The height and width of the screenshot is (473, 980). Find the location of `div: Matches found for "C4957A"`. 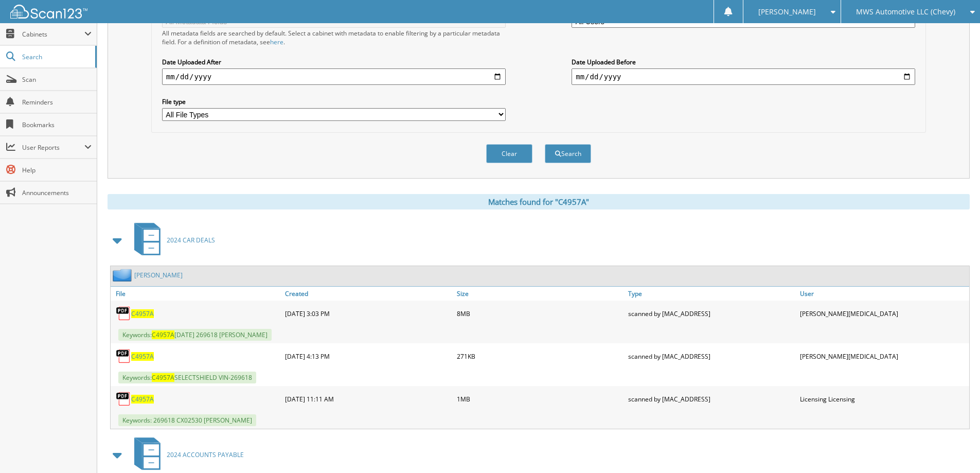

div: Matches found for "C4957A" is located at coordinates (539, 201).